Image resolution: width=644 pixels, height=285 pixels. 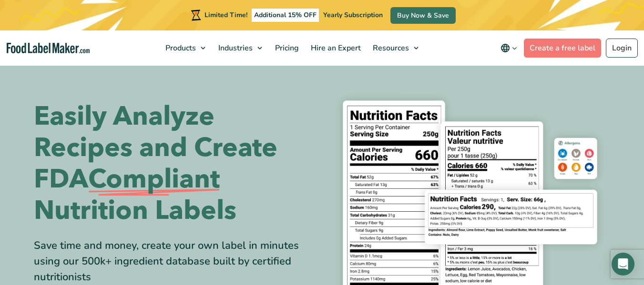 What do you see at coordinates (174, 163) in the screenshot?
I see `h1: Easily Analyze Recipes and Create FDA Nutrition Labels` at bounding box center [174, 163].